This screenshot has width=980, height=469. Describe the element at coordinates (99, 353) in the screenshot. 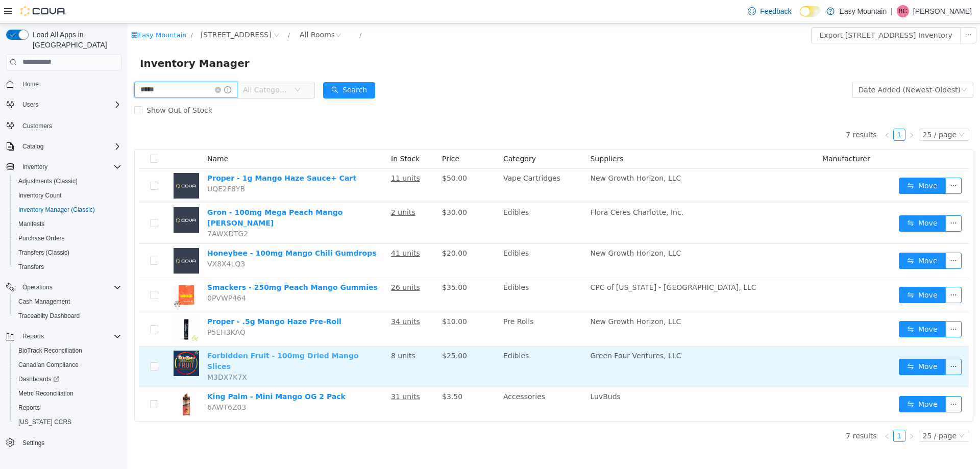

I see `span: M3DX7K7X` at that location.